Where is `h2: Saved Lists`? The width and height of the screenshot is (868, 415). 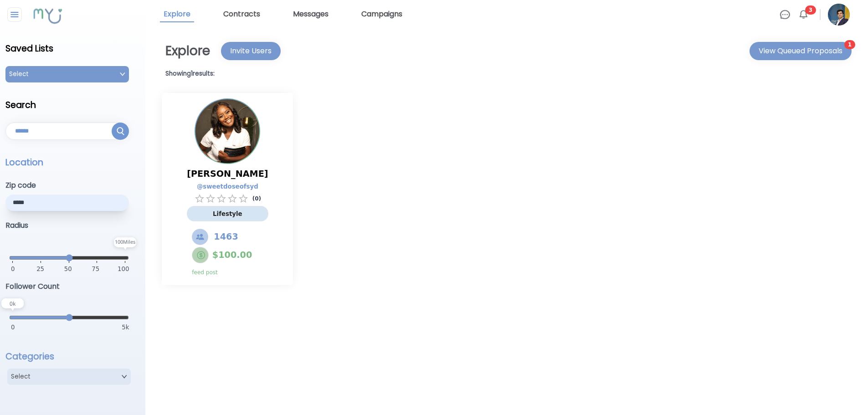 h2: Saved Lists is located at coordinates (73, 48).